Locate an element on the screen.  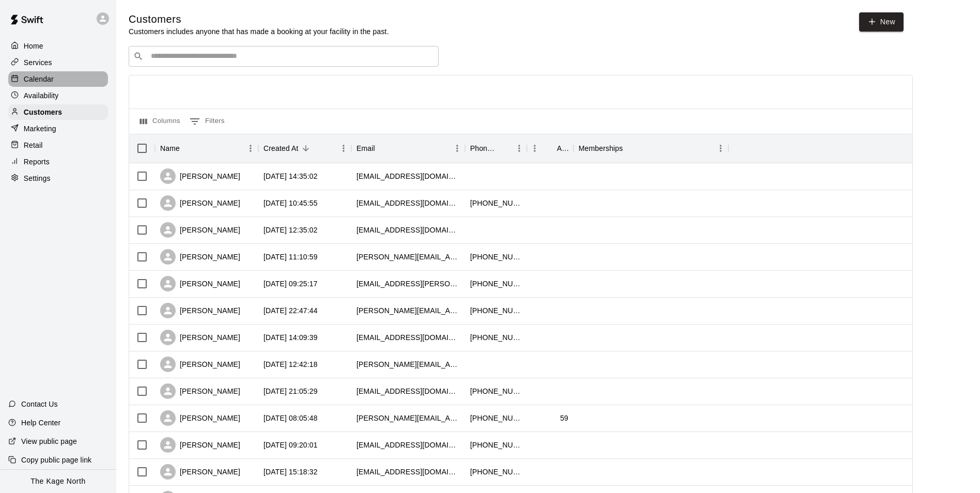
div: mike_o@sympatico.ca is located at coordinates (408, 418).